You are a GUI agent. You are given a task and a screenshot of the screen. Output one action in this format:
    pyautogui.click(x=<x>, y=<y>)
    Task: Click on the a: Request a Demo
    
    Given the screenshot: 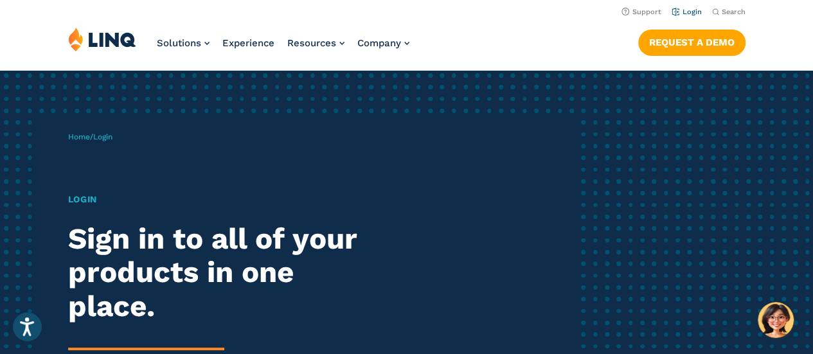 What is the action you would take?
    pyautogui.click(x=691, y=42)
    